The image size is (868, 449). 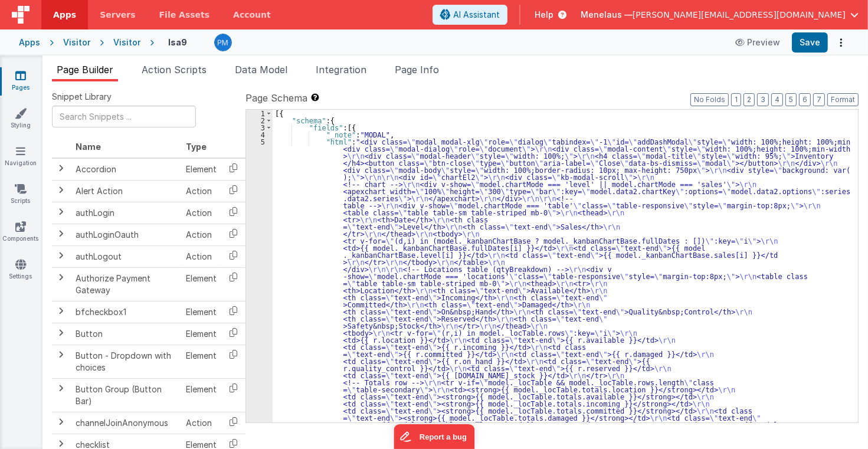 What do you see at coordinates (124, 116) in the screenshot?
I see `input: Search Snippets ...` at bounding box center [124, 116].